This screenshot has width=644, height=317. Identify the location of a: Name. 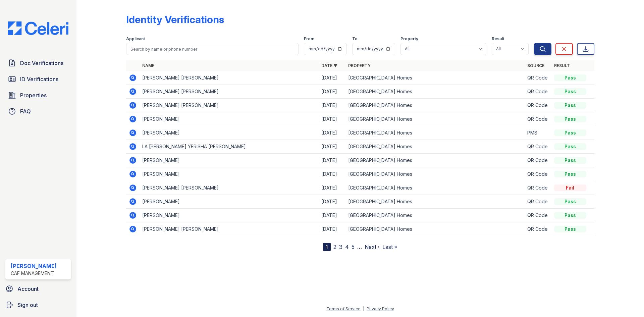
(148, 65).